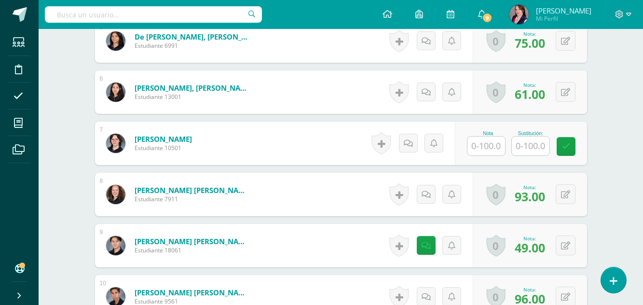 Image resolution: width=643 pixels, height=305 pixels. Describe the element at coordinates (116, 41) in the screenshot. I see `img: 052a2ce7d32b897775d2b8c12b55569e.png` at that location.